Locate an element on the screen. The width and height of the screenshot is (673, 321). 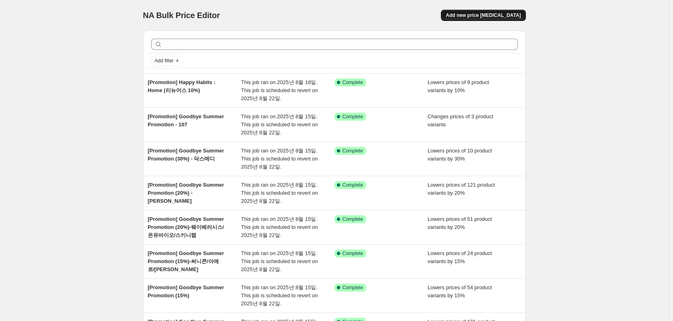
span: [Promotion] Goodbye Summer Promotion - 107 is located at coordinates (186, 120).